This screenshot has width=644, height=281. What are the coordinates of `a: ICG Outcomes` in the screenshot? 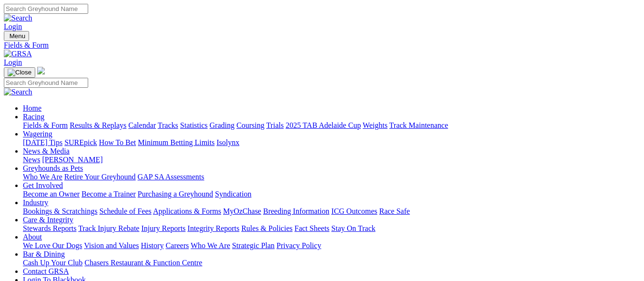 It's located at (354, 210).